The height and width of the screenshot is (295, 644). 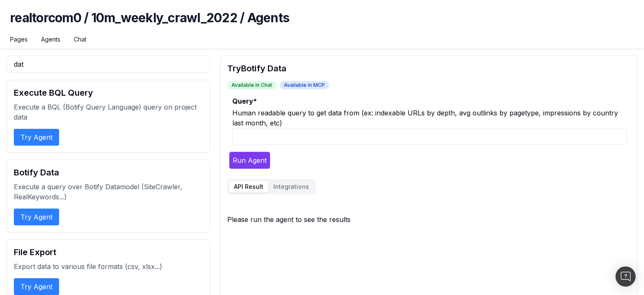 What do you see at coordinates (429, 220) in the screenshot?
I see `div: Please run the agent to see the results` at bounding box center [429, 220].